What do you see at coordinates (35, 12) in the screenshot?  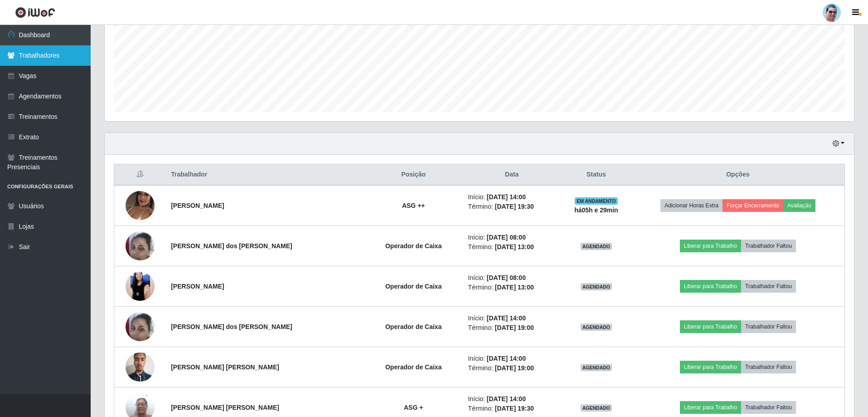 I see `img: CoreUI Logo` at bounding box center [35, 12].